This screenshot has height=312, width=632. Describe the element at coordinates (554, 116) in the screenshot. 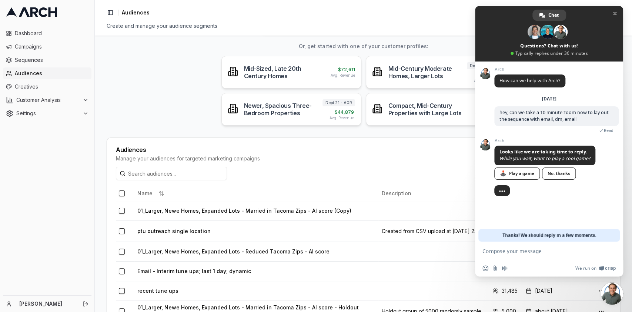

I see `span: hey, can we take a 10 minute zoom now to lay out the sequence with email, dm, email` at that location.